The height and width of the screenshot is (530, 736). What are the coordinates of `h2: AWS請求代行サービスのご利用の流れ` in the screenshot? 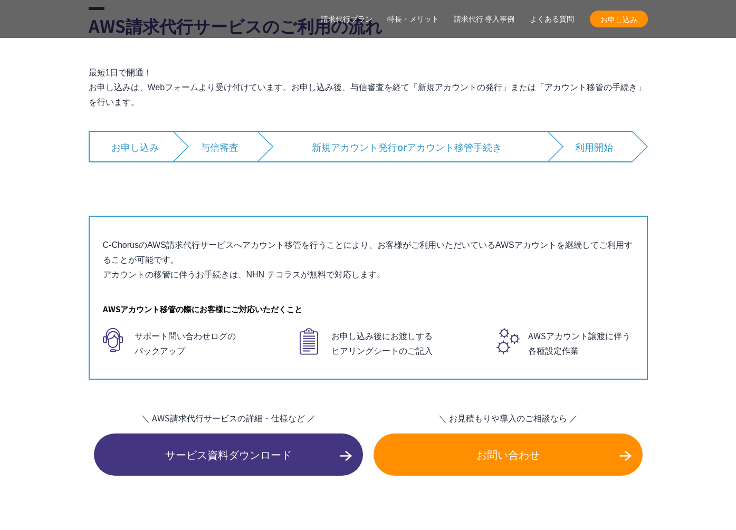 It's located at (368, 22).